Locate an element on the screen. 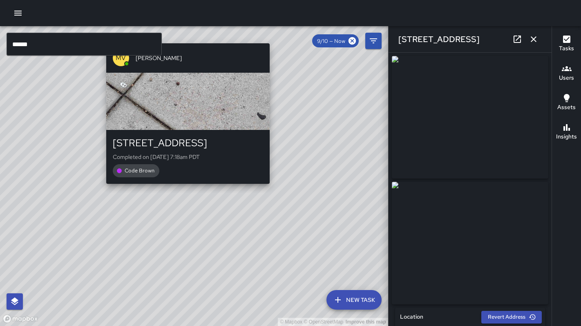 The height and width of the screenshot is (326, 581). h6: Location is located at coordinates (412, 317).